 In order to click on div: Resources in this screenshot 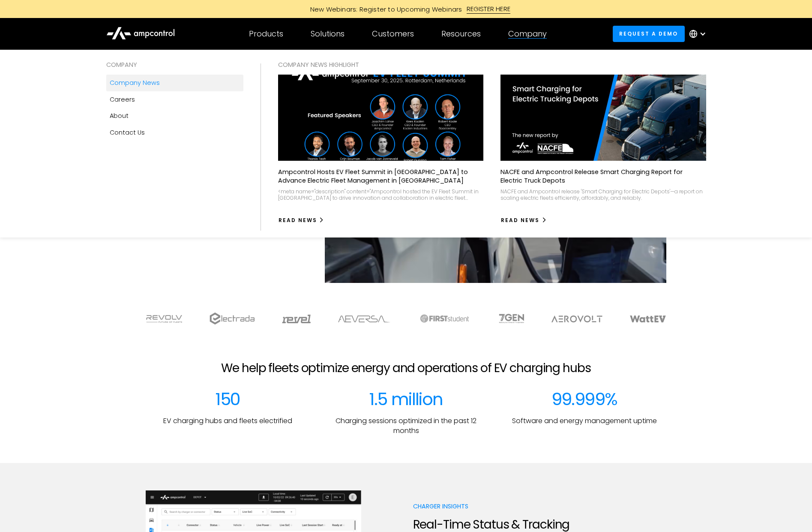, I will do `click(461, 34)`.